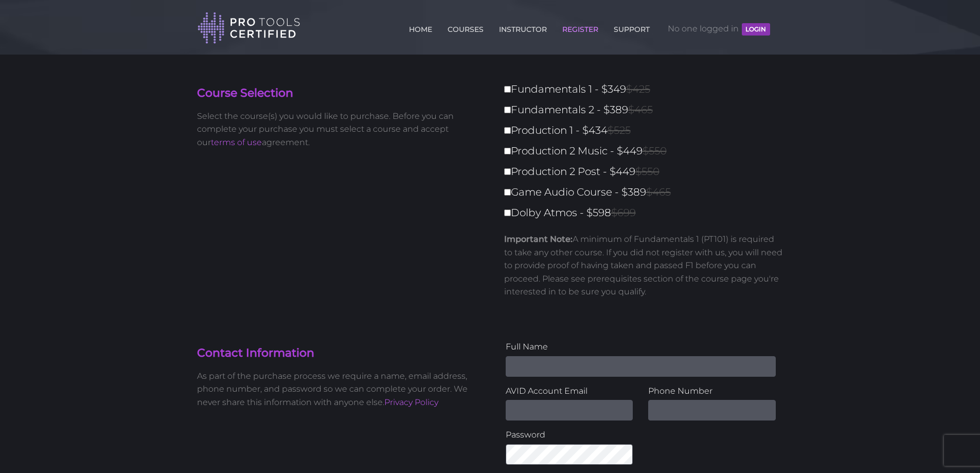 This screenshot has width=980, height=473. Describe the element at coordinates (647, 110) in the screenshot. I see `label: Fundamentals 2 - $389` at that location.